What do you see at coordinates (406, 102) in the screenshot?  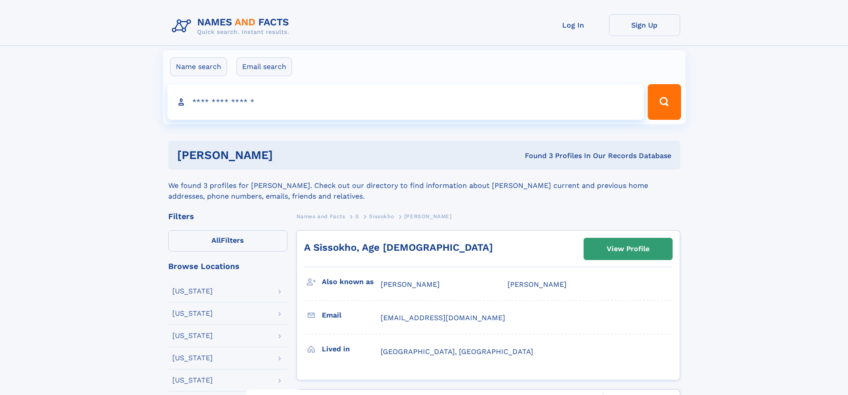 I see `input: search input` at bounding box center [406, 102].